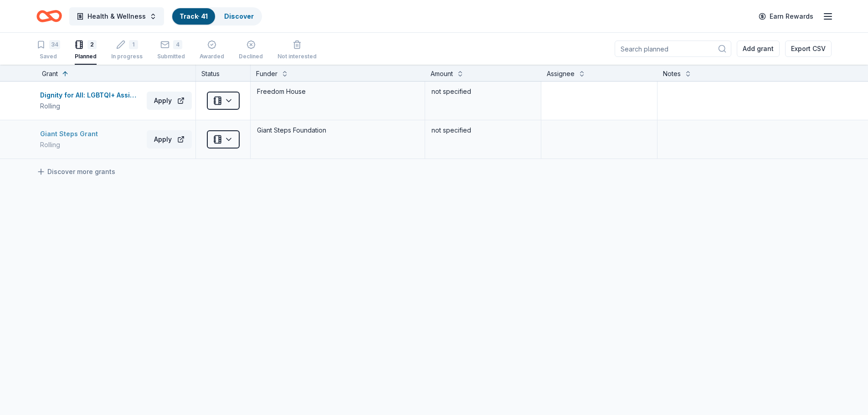 Image resolution: width=868 pixels, height=415 pixels. What do you see at coordinates (216, 16) in the screenshot?
I see `button: Track· 41Discover` at bounding box center [216, 16].